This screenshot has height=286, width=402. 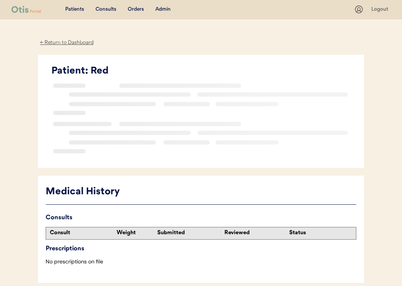 I want to click on div: Reviewed, so click(x=256, y=233).